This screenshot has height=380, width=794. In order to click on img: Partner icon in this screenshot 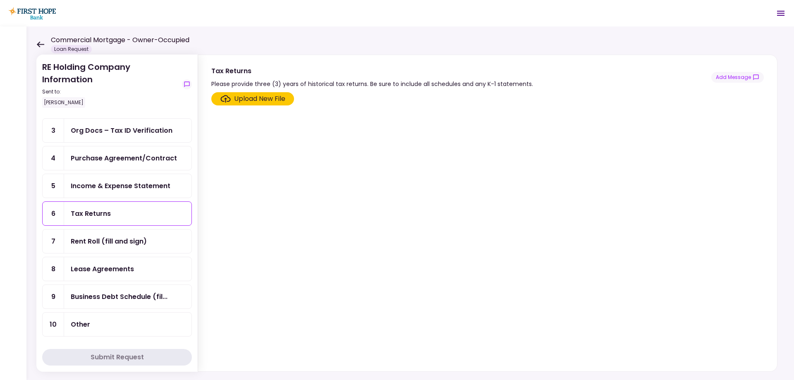, I will do `click(32, 13)`.